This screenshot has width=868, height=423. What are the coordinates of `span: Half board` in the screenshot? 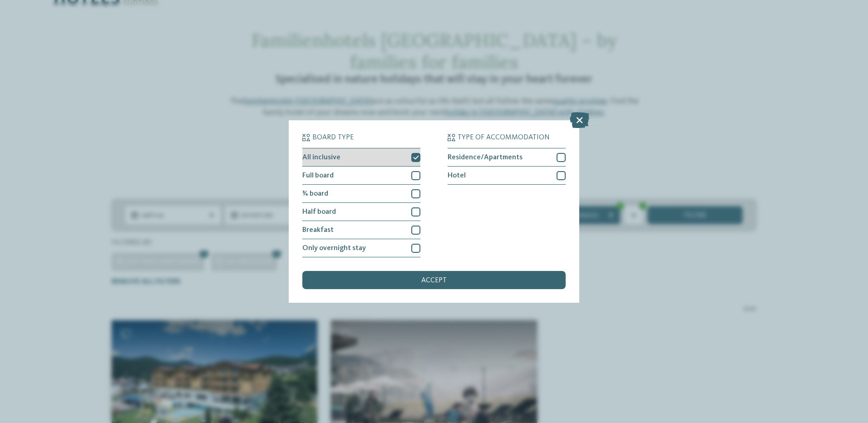 It's located at (319, 212).